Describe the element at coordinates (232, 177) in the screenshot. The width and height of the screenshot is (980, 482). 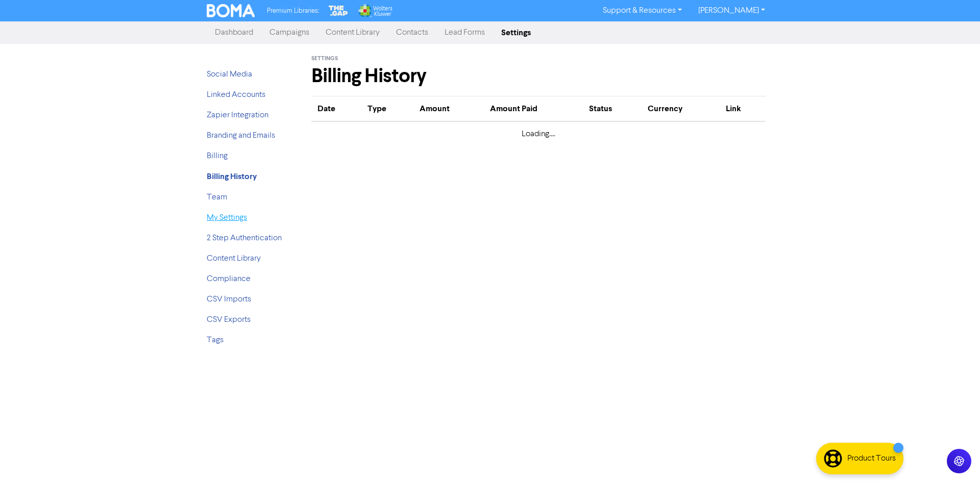
I see `a: Billing History` at that location.